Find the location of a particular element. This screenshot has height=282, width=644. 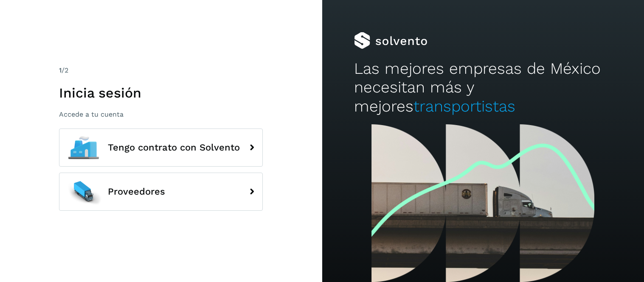

span: Proveedores is located at coordinates (136, 192).